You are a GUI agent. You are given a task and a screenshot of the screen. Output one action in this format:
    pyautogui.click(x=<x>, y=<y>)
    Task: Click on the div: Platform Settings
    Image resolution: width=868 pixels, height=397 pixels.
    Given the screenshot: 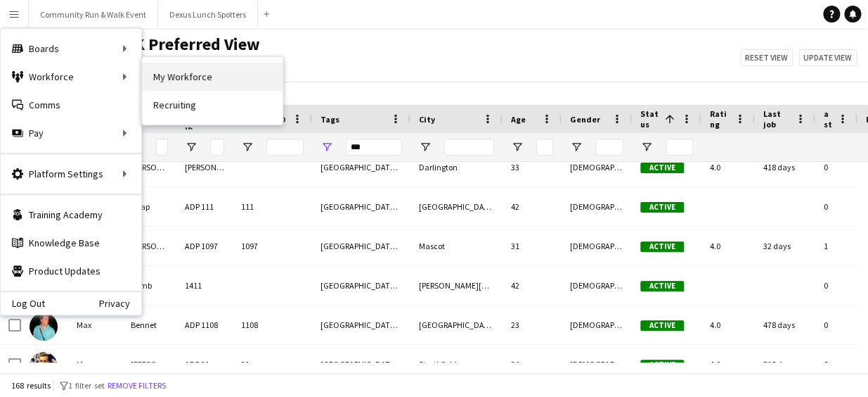 What is the action you would take?
    pyautogui.click(x=71, y=173)
    